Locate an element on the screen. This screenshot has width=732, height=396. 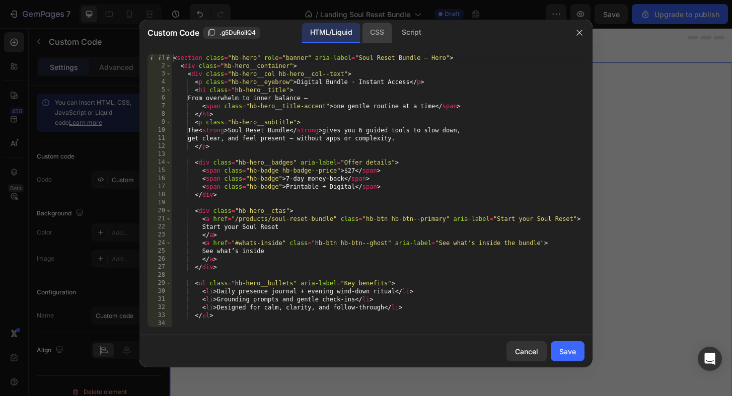
div: 29 is located at coordinates (160, 283).